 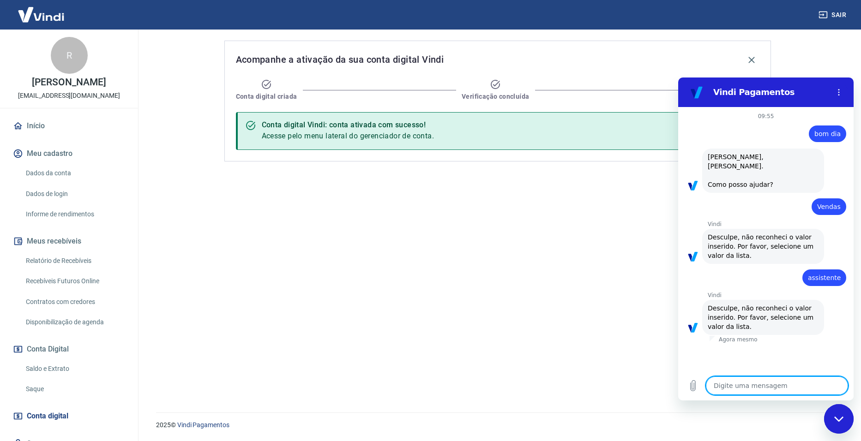 I want to click on a: Informe de rendimentos, so click(x=74, y=214).